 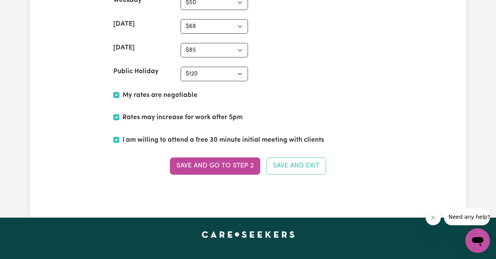 I want to click on button: Save and Exit, so click(x=296, y=166).